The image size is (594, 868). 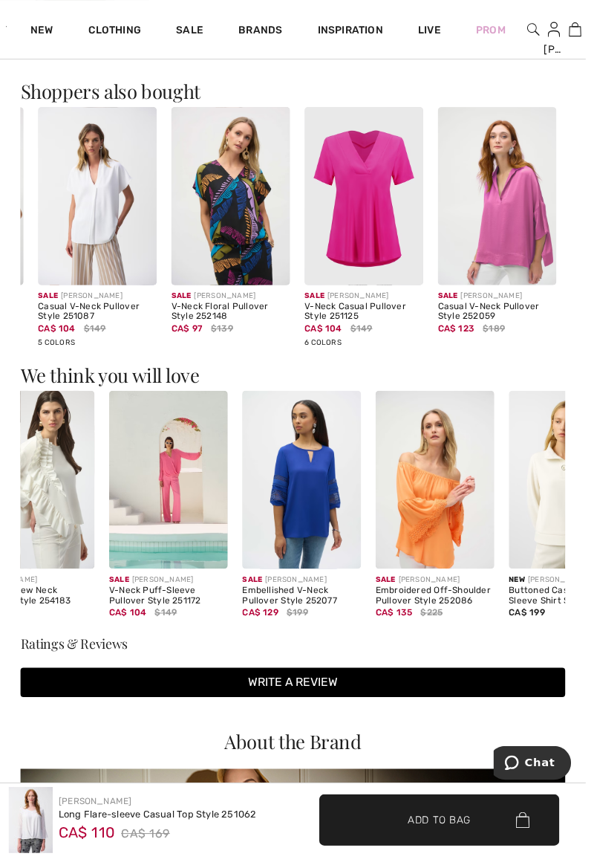 What do you see at coordinates (369, 317) in the screenshot?
I see `div: V-Neck Casual Pullover Style 251125` at bounding box center [369, 317].